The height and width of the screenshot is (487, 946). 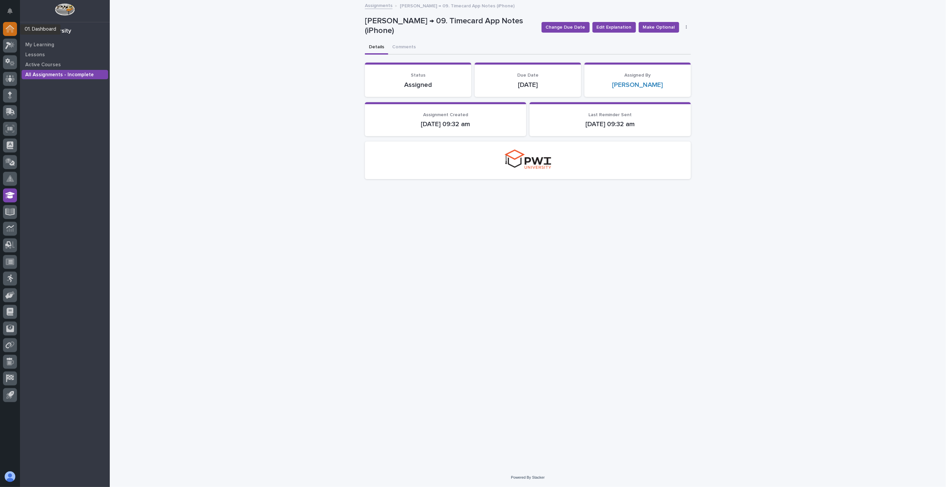 What do you see at coordinates (611, 115) in the screenshot?
I see `span: Last Reminder Sent` at bounding box center [611, 115].